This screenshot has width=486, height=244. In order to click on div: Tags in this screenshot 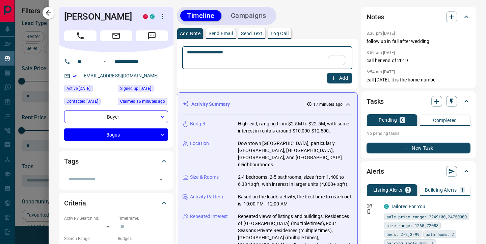, I will do `click(116, 161)`.